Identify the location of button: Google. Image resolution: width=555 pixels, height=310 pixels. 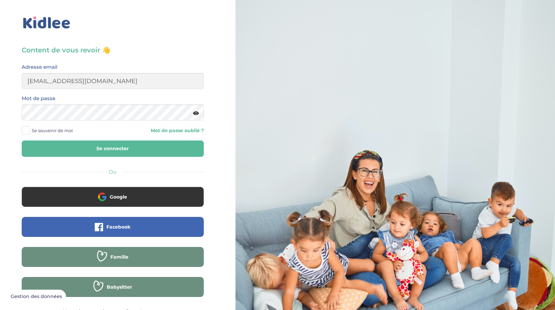
(113, 197).